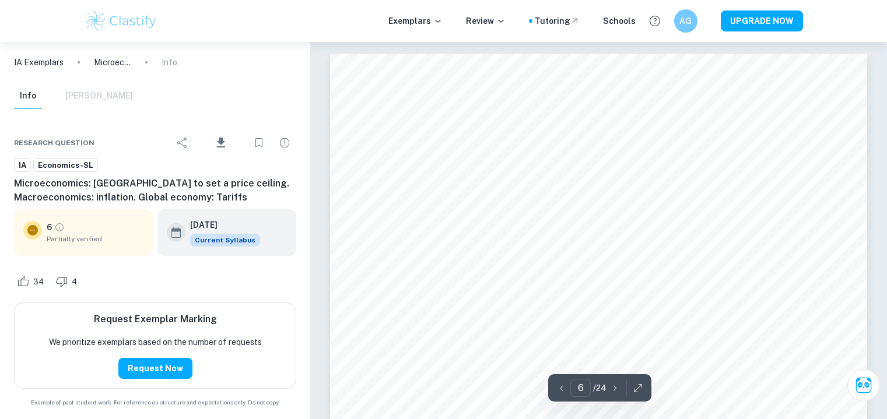  What do you see at coordinates (38, 62) in the screenshot?
I see `p: IA Exemplars` at bounding box center [38, 62].